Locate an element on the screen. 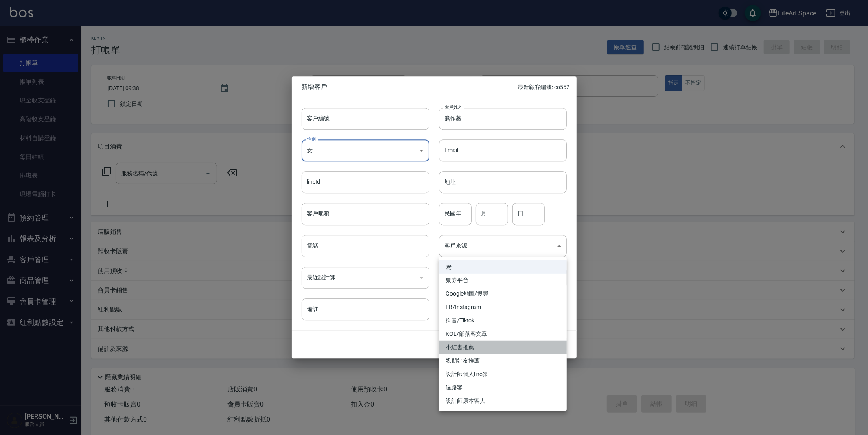 Image resolution: width=868 pixels, height=435 pixels. li: 票券平台 is located at coordinates (503, 280).